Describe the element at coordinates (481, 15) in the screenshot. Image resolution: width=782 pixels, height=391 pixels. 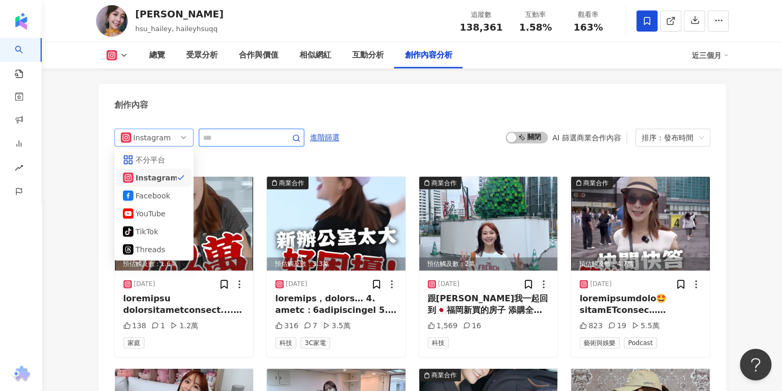
I see `div: 追蹤數` at that location.